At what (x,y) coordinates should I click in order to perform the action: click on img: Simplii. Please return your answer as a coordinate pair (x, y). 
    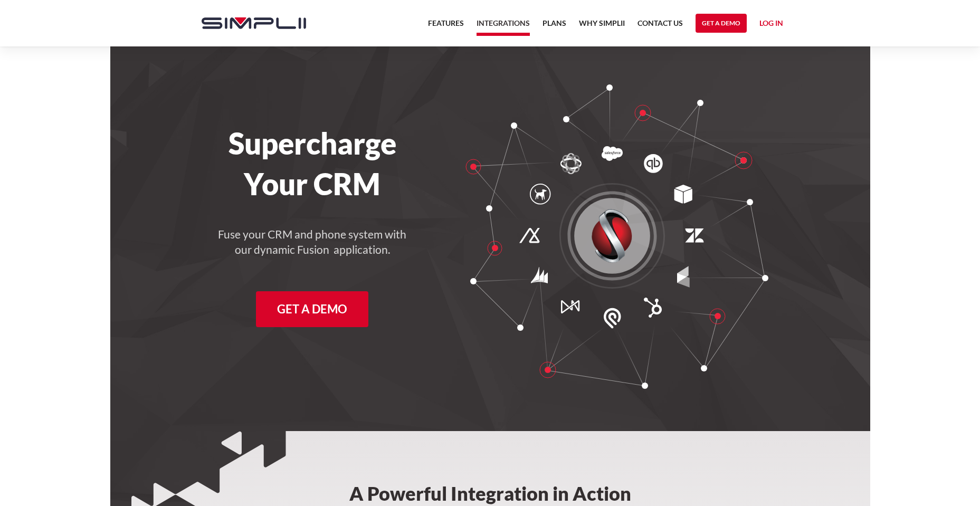
    Looking at the image, I should click on (254, 23).